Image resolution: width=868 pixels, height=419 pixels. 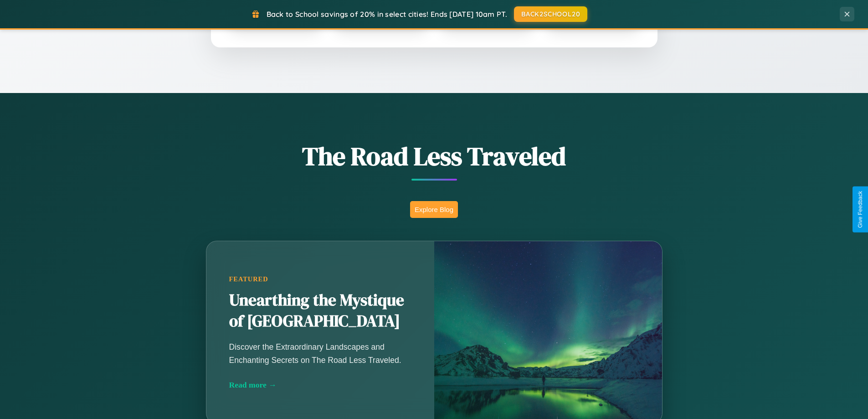 What do you see at coordinates (321, 384) in the screenshot?
I see `div: Read more →` at bounding box center [321, 384].